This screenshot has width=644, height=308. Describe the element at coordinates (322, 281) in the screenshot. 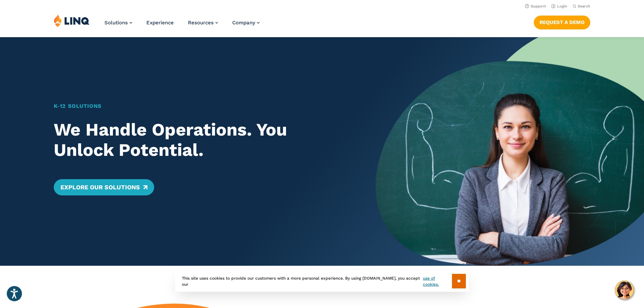

I see `div: This site uses cookies to provide our customers with a more personal experience. By using [DOMAIN...` at that location.